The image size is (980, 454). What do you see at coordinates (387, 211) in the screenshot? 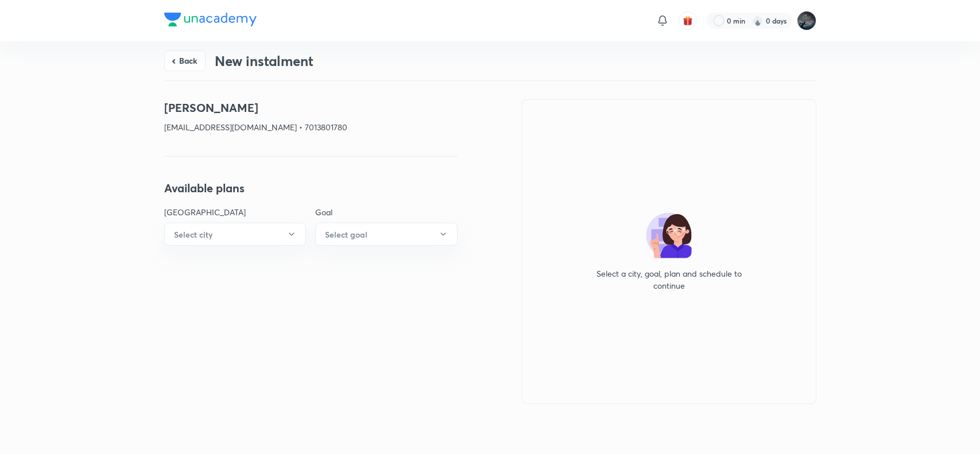
I see `p: Goal` at bounding box center [387, 211].